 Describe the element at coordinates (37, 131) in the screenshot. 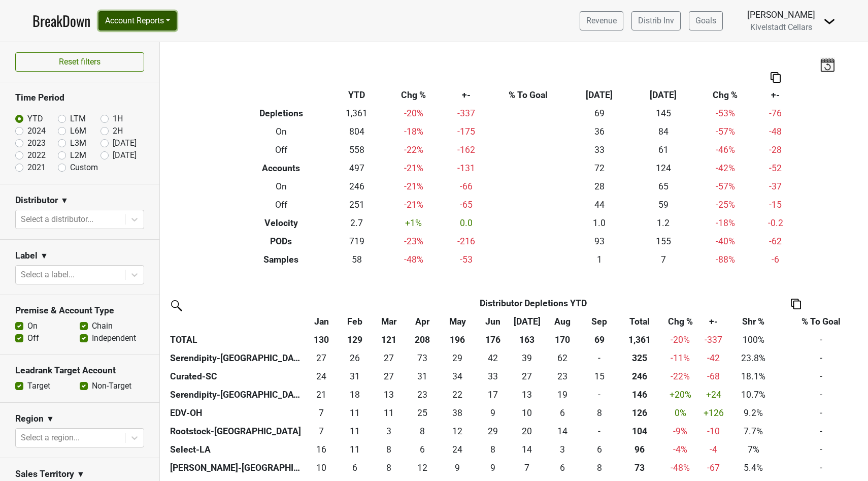

I see `label: 2024` at that location.